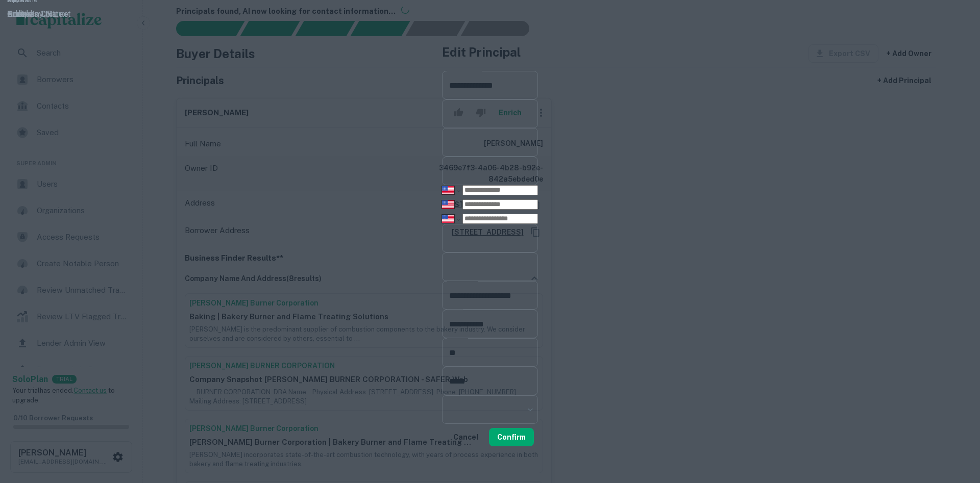 Image resolution: width=980 pixels, height=483 pixels. Describe the element at coordinates (511, 437) in the screenshot. I see `button: Confirm` at that location.